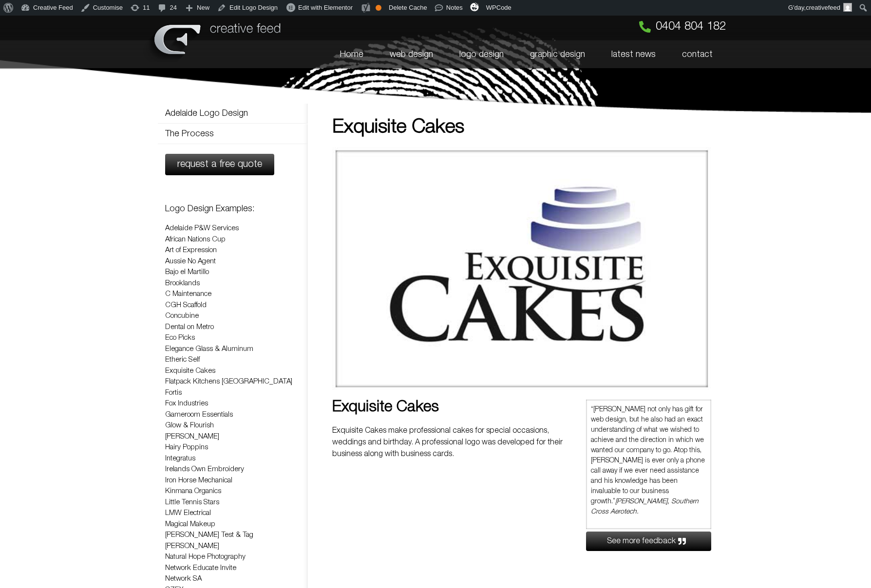 The image size is (871, 588). Describe the element at coordinates (190, 425) in the screenshot. I see `a: Glow & Flourish` at that location.